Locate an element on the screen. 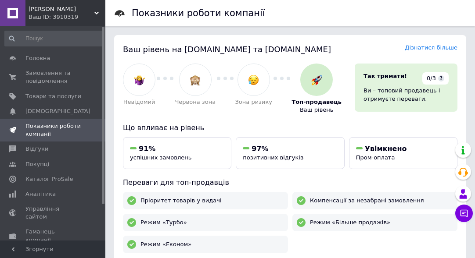  span: Режим «Економ» is located at coordinates (166, 245).